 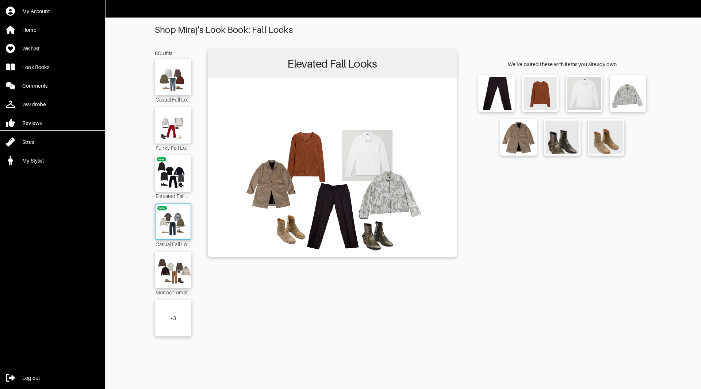 What do you see at coordinates (606, 137) in the screenshot?
I see `img: Morrison Sharpei` at bounding box center [606, 137].